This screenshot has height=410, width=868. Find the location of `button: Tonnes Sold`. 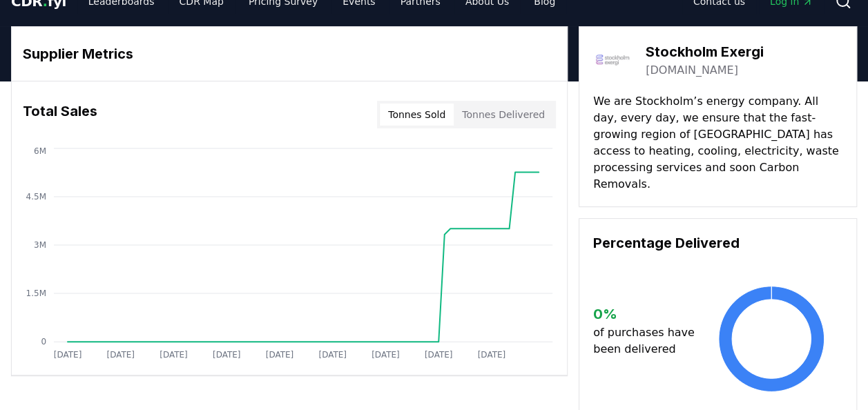

button: Tonnes Sold is located at coordinates (417, 115).